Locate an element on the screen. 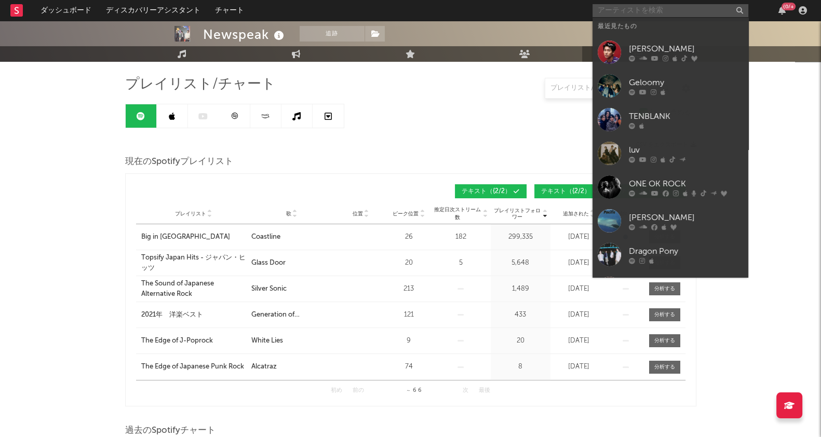 The image size is (821, 437). div: Dragon Pony is located at coordinates (686, 251).